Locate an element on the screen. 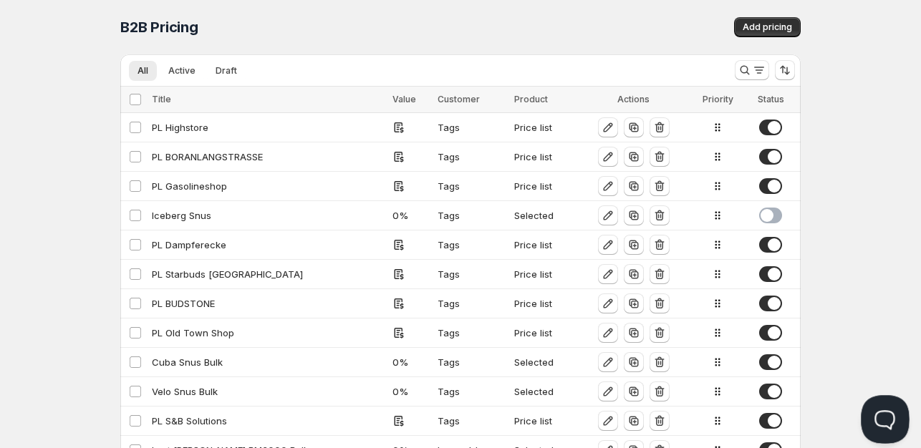  span: Customer is located at coordinates (458, 99).